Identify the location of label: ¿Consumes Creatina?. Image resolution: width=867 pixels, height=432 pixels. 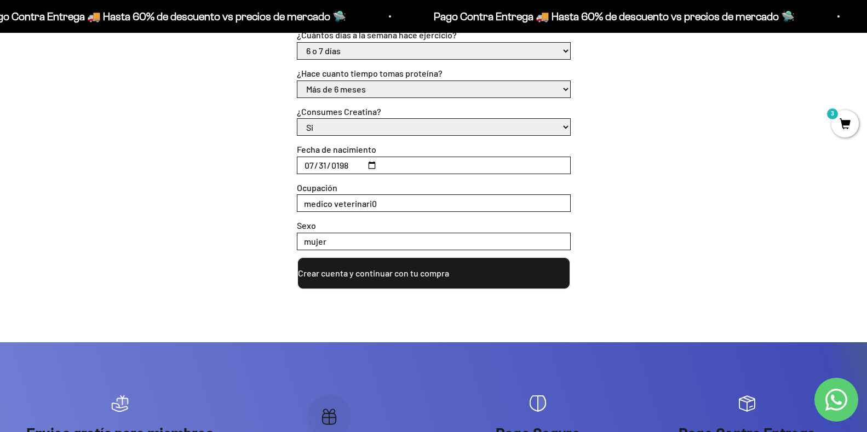
(339, 111).